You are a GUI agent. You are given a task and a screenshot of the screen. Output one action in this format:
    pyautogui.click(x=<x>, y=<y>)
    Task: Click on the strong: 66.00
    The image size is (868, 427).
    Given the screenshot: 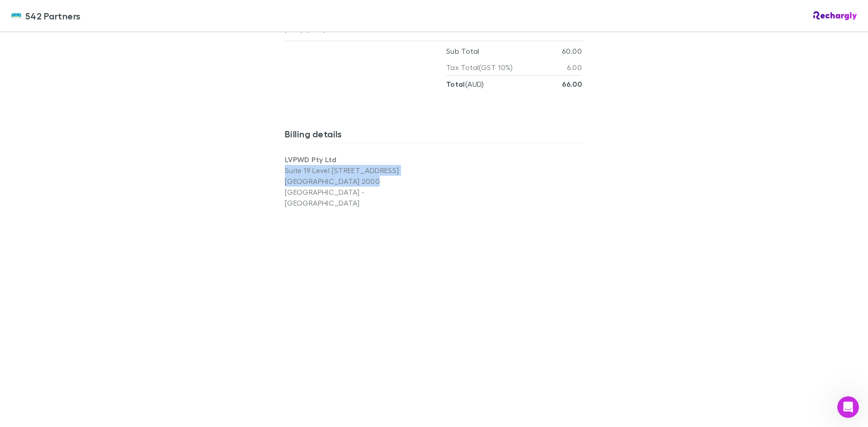 What is the action you would take?
    pyautogui.click(x=572, y=84)
    